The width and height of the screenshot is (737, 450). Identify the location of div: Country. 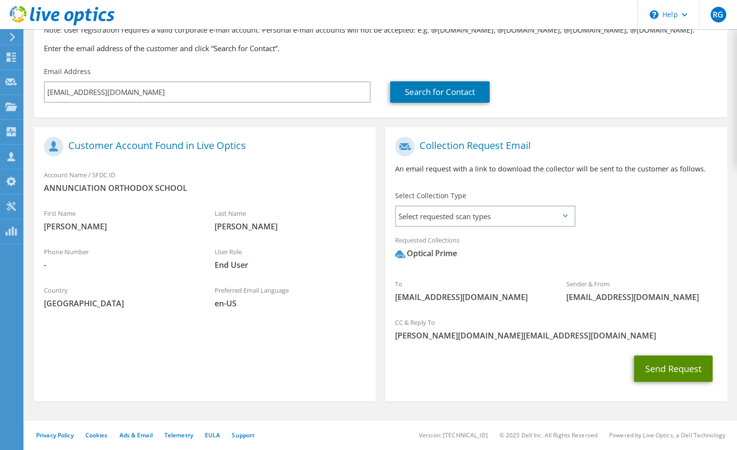
(119, 297).